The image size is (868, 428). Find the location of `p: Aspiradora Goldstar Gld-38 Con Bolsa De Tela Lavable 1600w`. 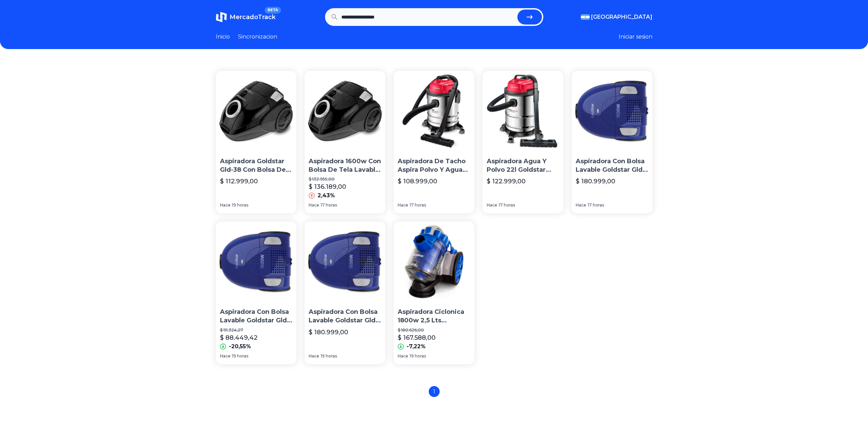

p: Aspiradora Goldstar Gld-38 Con Bolsa De Tela Lavable 1600w is located at coordinates (256, 166).